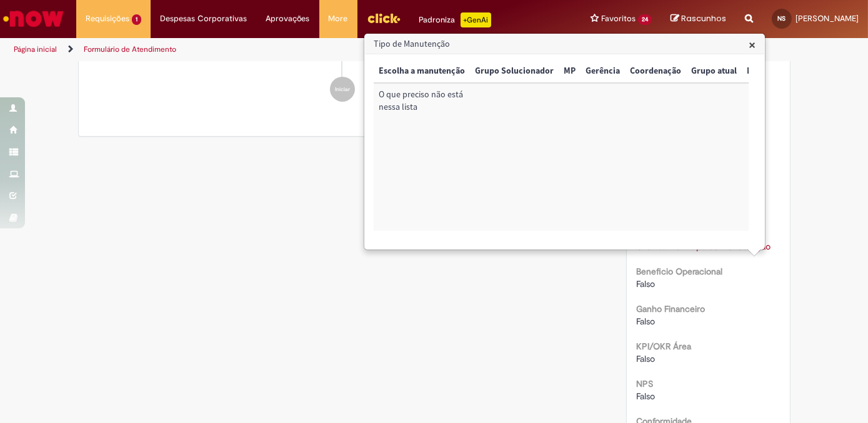 The height and width of the screenshot is (423, 868). What do you see at coordinates (515, 157) in the screenshot?
I see `td: Grupo Solucionador:` at bounding box center [515, 157].